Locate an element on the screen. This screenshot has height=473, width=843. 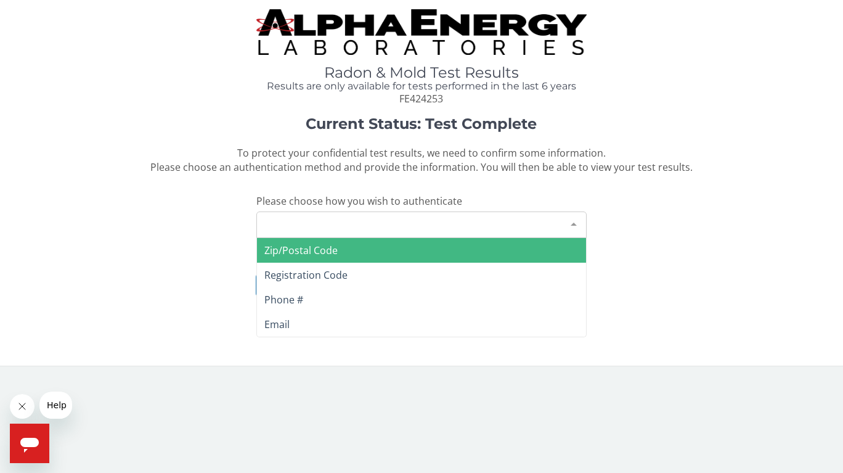
span: Zip/Postal Code is located at coordinates (301, 250).